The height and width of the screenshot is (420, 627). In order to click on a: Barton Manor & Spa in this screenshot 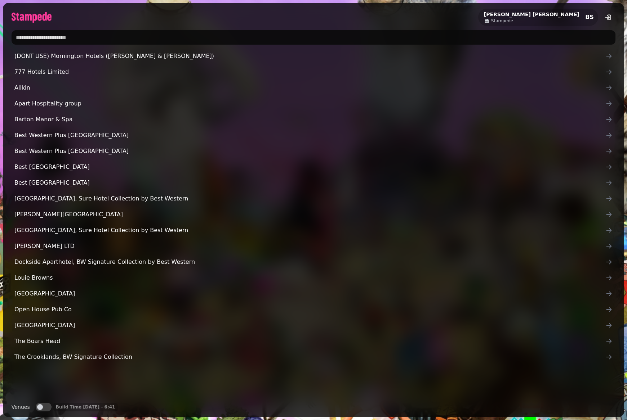, I will do `click(313, 120)`.